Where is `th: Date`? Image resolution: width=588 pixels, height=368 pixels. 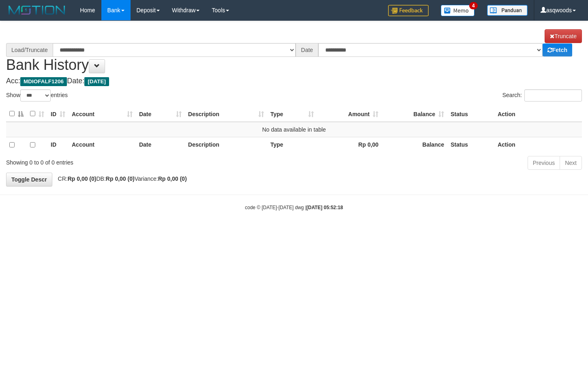
th: Date is located at coordinates (160, 144).